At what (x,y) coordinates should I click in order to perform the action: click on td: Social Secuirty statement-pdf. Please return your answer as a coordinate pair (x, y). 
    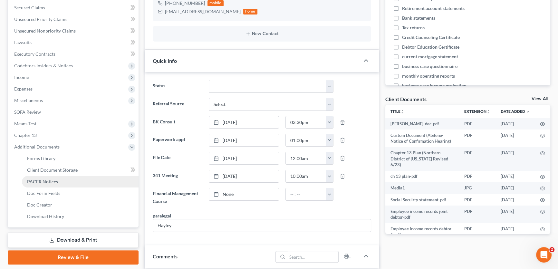
    Looking at the image, I should click on (423, 200).